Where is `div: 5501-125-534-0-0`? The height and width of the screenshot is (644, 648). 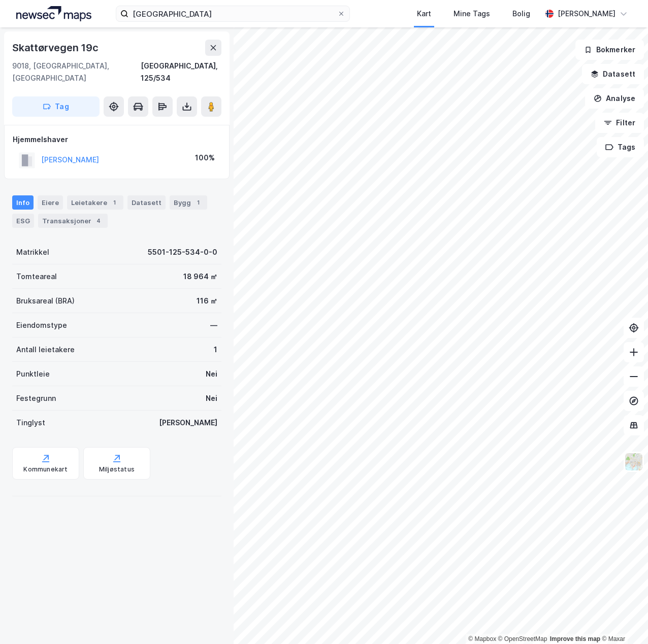
div: 5501-125-534-0-0 is located at coordinates (182, 252).